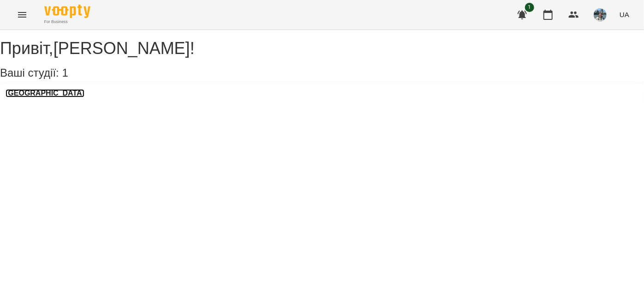  Describe the element at coordinates (22, 15) in the screenshot. I see `button: Menu` at that location.